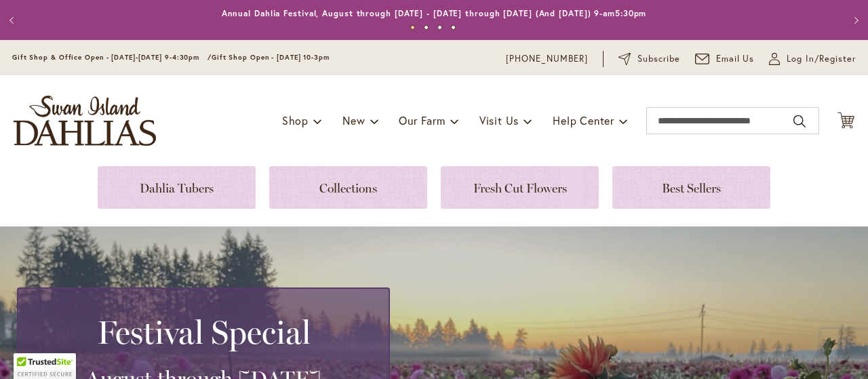  What do you see at coordinates (649, 59) in the screenshot?
I see `a: Subscribe` at bounding box center [649, 59].